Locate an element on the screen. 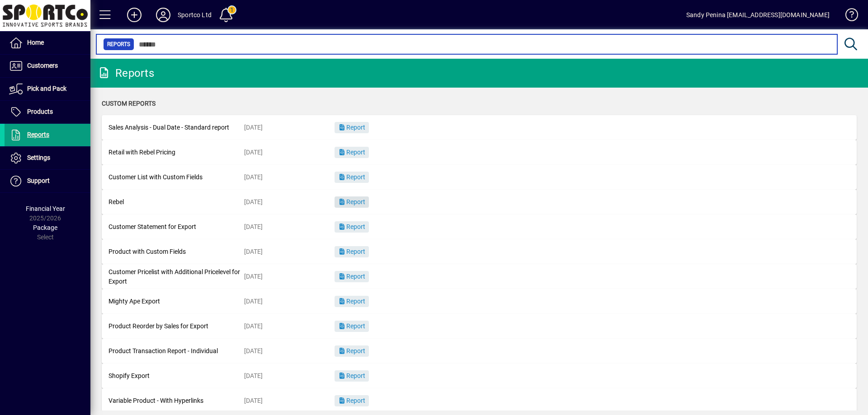  div: Customer Statement for Export is located at coordinates (177, 227).